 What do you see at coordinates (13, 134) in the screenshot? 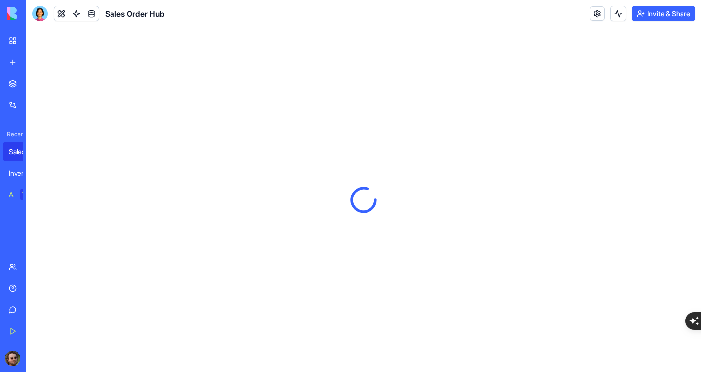
I see `span: Recent` at bounding box center [13, 134].